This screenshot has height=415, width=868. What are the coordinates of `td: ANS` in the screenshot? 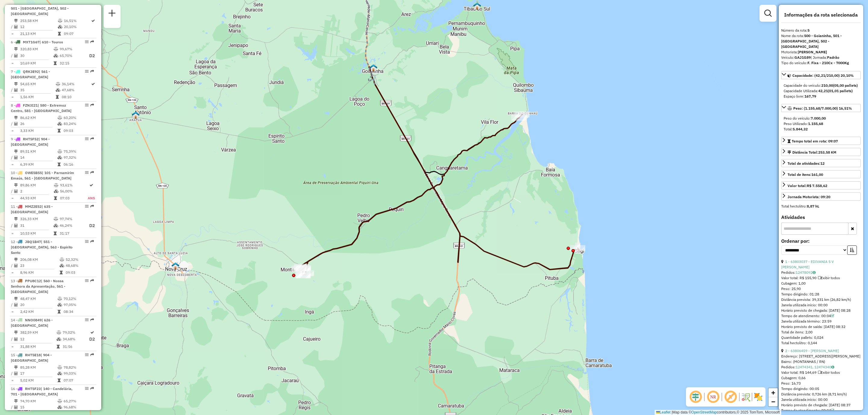 It's located at (91, 198).